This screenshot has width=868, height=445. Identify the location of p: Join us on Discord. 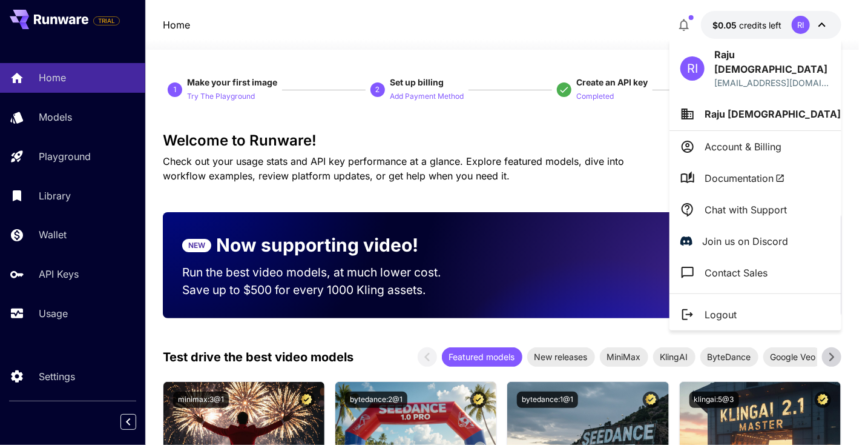
(745, 241).